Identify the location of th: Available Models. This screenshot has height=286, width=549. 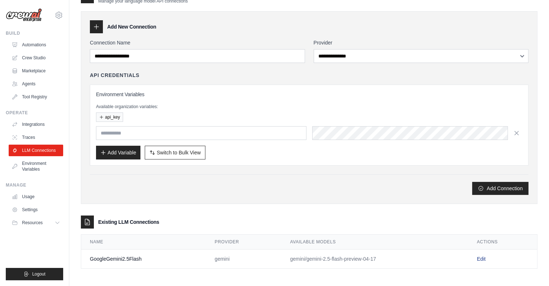
(375, 242).